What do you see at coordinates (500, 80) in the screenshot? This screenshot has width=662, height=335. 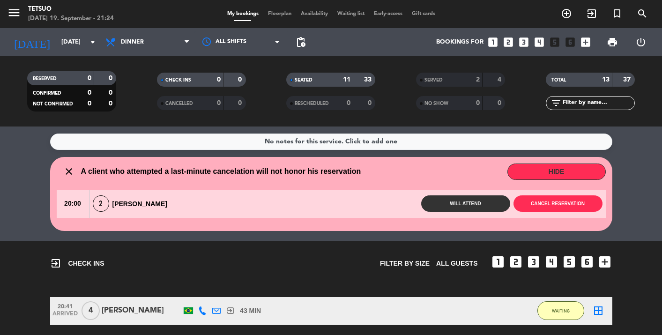 I see `strong: 4` at bounding box center [500, 80].